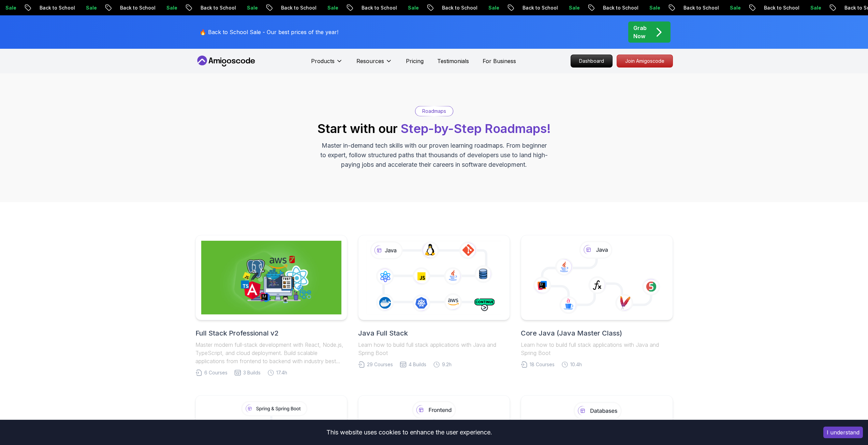 The width and height of the screenshot is (868, 445). Describe the element at coordinates (434, 333) in the screenshot. I see `h2: Java Full Stack` at that location.